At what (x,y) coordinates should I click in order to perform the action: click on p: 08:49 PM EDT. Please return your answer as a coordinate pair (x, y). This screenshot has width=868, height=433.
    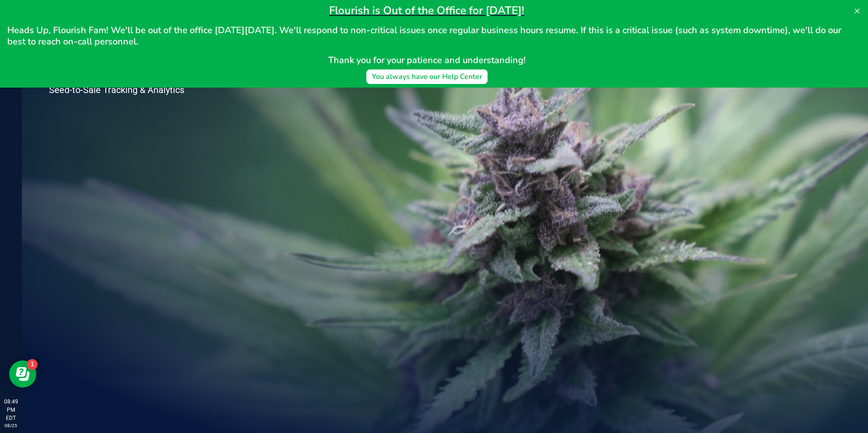
    Looking at the image, I should click on (11, 410).